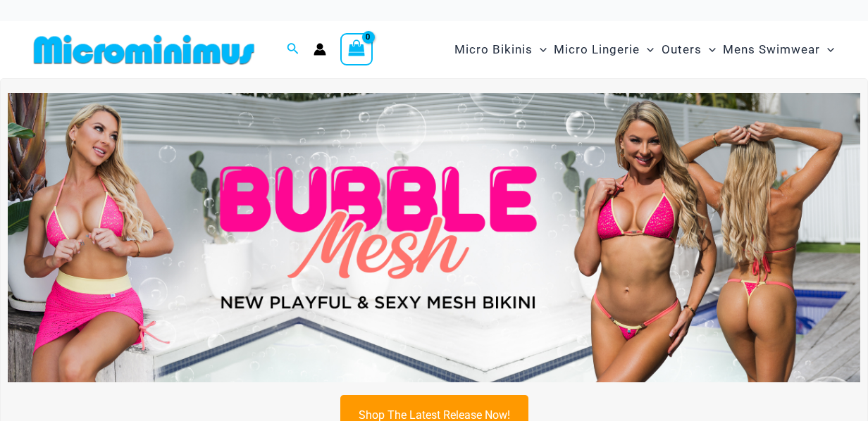  I want to click on a: OutersMenu ToggleMenu Toggle, so click(689, 50).